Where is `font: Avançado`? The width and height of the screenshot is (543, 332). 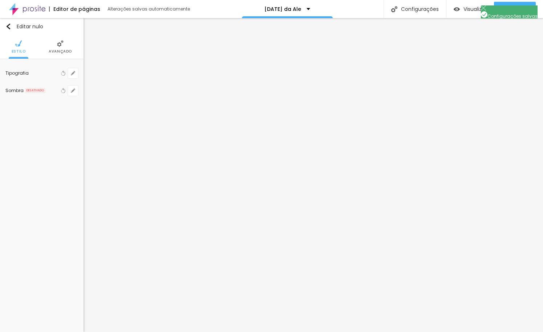
font: Avançado is located at coordinates (60, 51).